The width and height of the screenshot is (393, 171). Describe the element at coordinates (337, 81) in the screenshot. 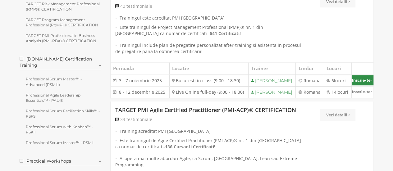

I see `td: 6` at that location.